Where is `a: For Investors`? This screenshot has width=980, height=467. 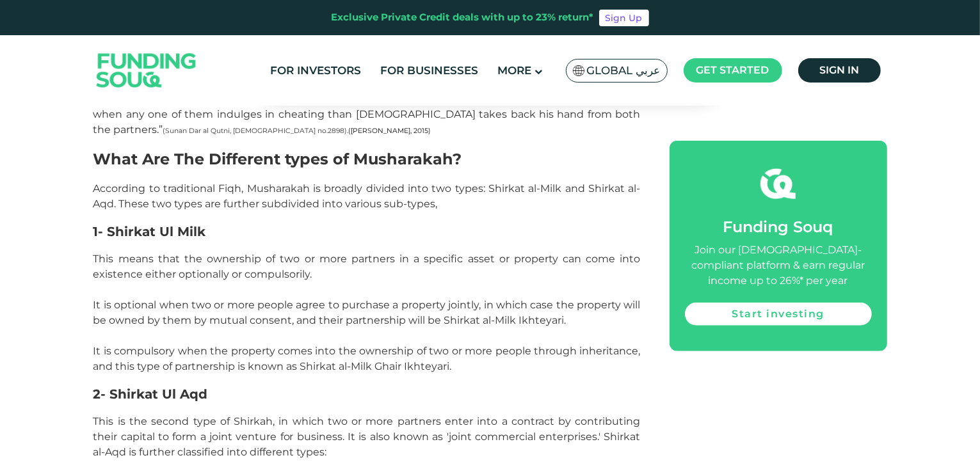 a: For Investors is located at coordinates (316, 70).